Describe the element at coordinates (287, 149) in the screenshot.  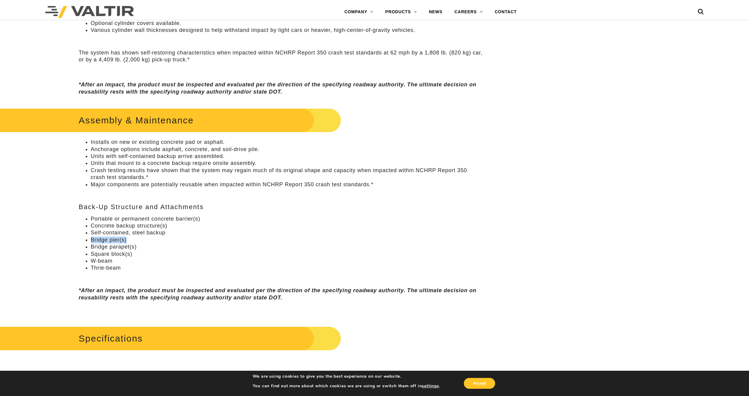
I see `li: Anchorage options include asphalt, concrete, and soil-drive pile.` at that location.